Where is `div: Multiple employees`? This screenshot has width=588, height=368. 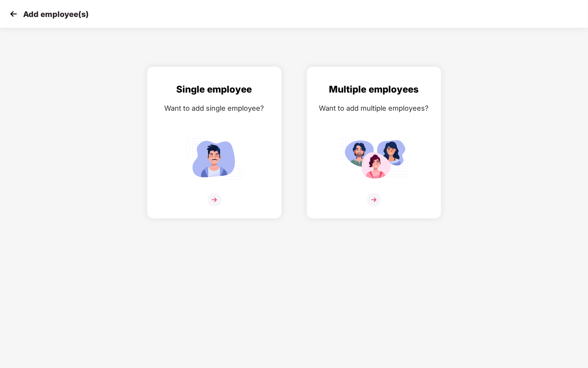
div: Multiple employees is located at coordinates (374, 90).